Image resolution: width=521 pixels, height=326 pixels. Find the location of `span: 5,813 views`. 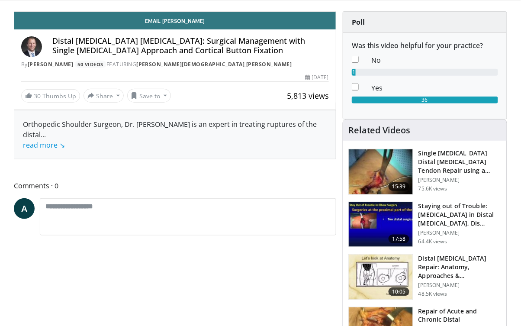

span: 5,813 views is located at coordinates (308, 96).